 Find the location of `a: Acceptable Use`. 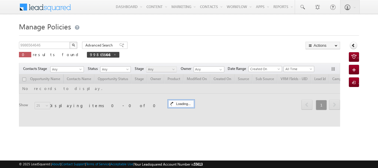

a: Acceptable Use is located at coordinates (122, 164).